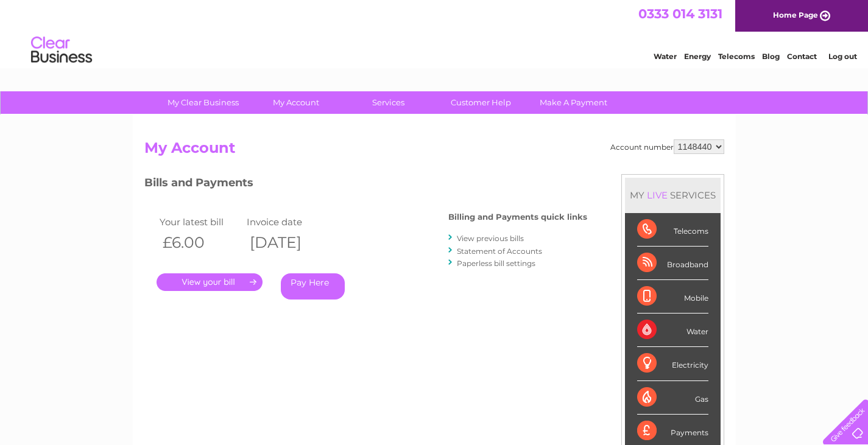 The width and height of the screenshot is (868, 445). Describe the element at coordinates (680, 14) in the screenshot. I see `span: 0333 014 3131` at that location.